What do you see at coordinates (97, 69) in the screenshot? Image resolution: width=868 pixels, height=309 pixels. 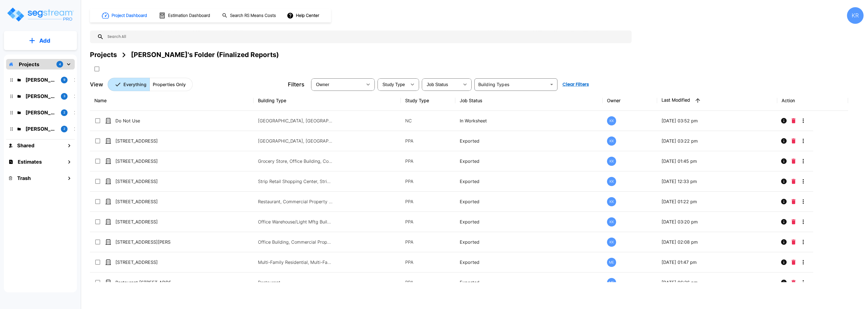 I see `button: SelectAll` at bounding box center [97, 69].